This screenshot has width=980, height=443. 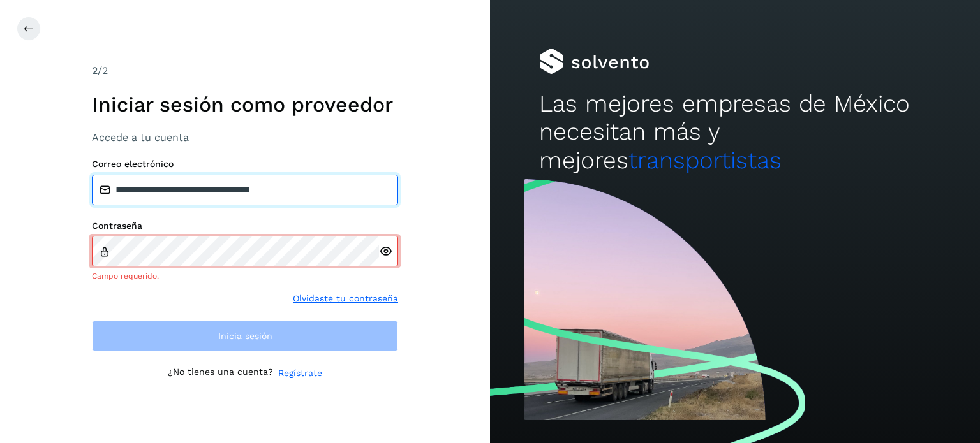 What do you see at coordinates (705, 160) in the screenshot?
I see `span: transportistas` at bounding box center [705, 160].